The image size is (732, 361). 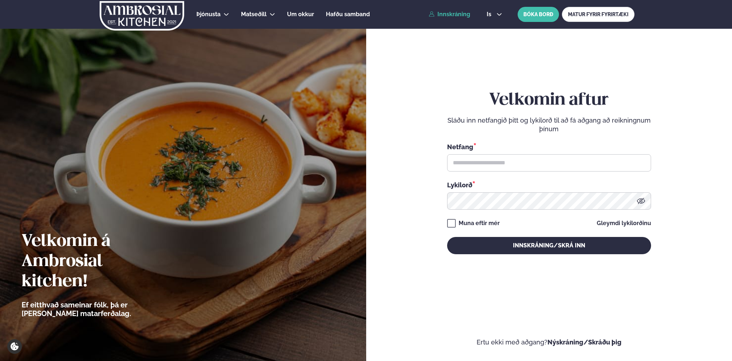 I want to click on div: Lykilorð, so click(x=549, y=185).